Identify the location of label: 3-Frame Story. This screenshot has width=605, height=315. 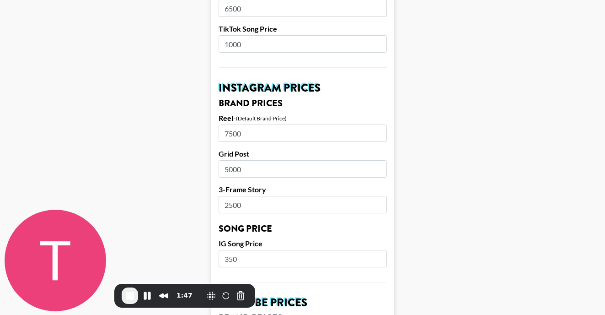
(303, 189).